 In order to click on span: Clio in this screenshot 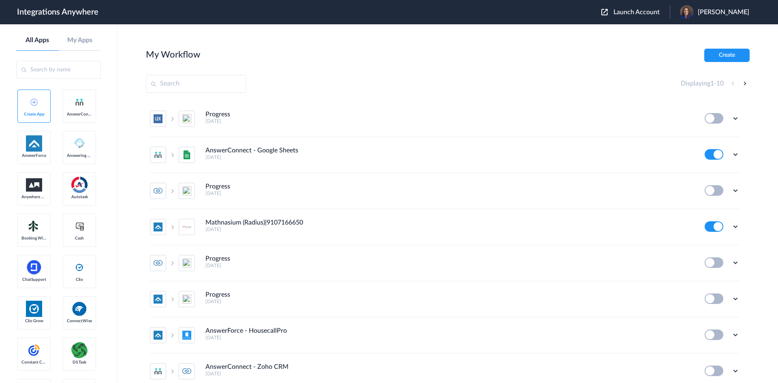, I will do `click(79, 280)`.